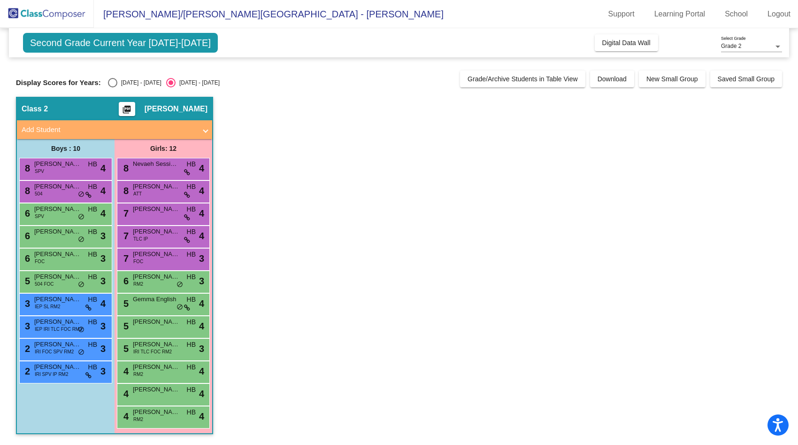 The width and height of the screenshot is (798, 445). Describe the element at coordinates (621, 14) in the screenshot. I see `a: Support` at that location.